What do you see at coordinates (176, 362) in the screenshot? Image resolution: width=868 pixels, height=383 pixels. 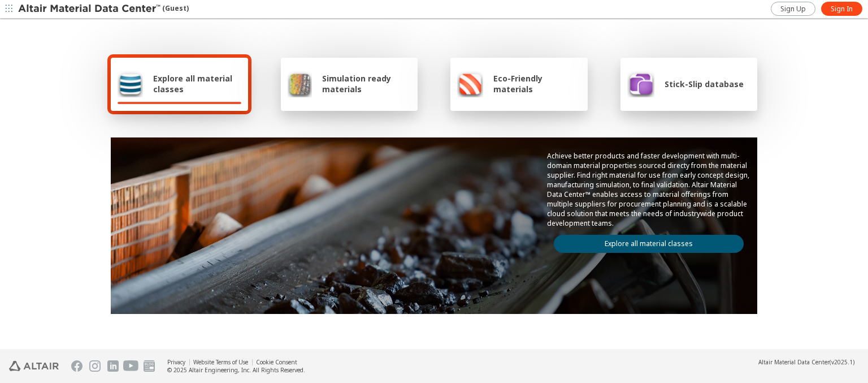 I see `a: Privacy` at bounding box center [176, 362].